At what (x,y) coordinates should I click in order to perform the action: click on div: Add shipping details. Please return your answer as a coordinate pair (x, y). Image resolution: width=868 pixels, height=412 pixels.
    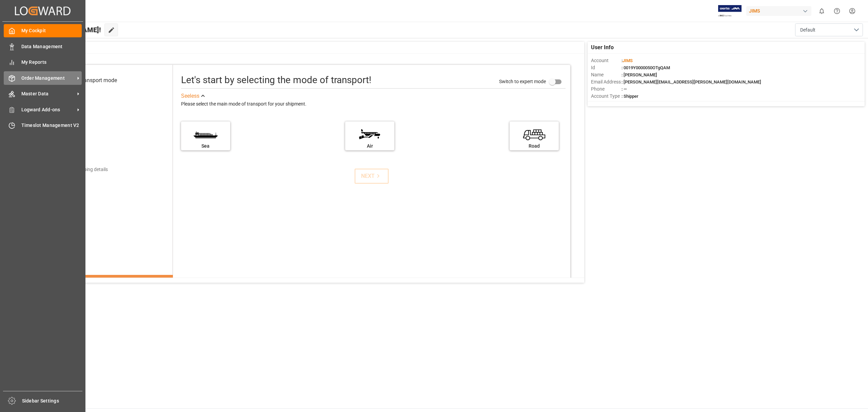
    Looking at the image, I should click on (87, 169).